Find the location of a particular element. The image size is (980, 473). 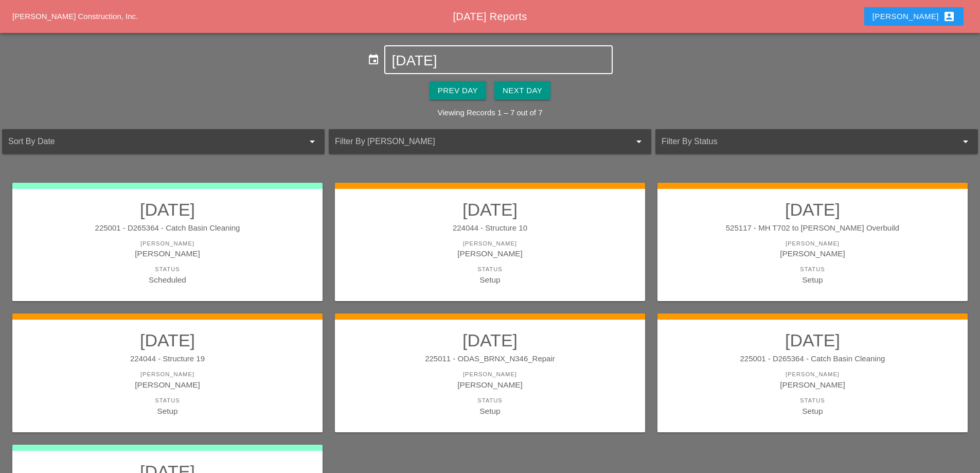

i: account_box is located at coordinates (950, 17).